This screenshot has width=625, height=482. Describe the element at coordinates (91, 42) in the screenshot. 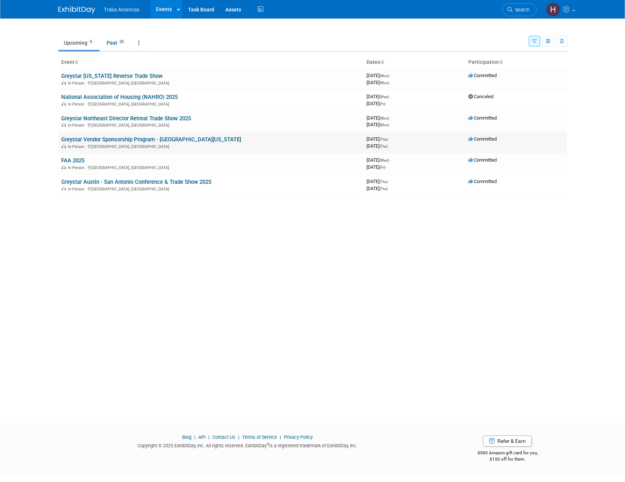

I see `span: 6` at that location.